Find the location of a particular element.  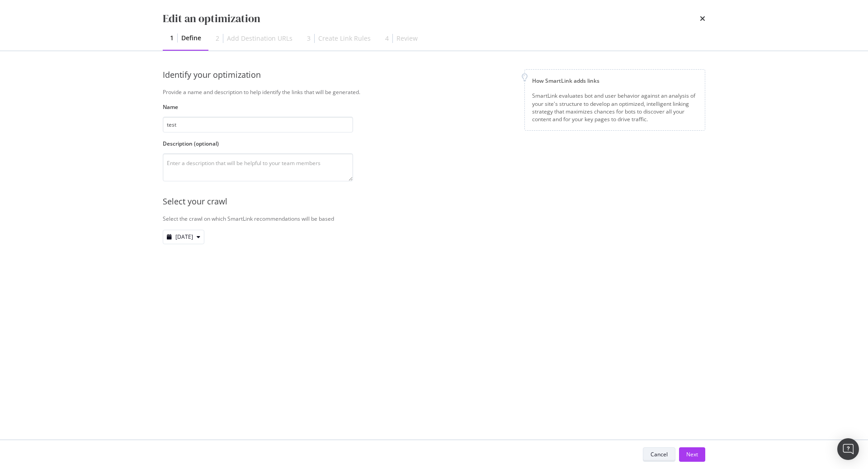

div: Create Link Rules is located at coordinates (344, 38).